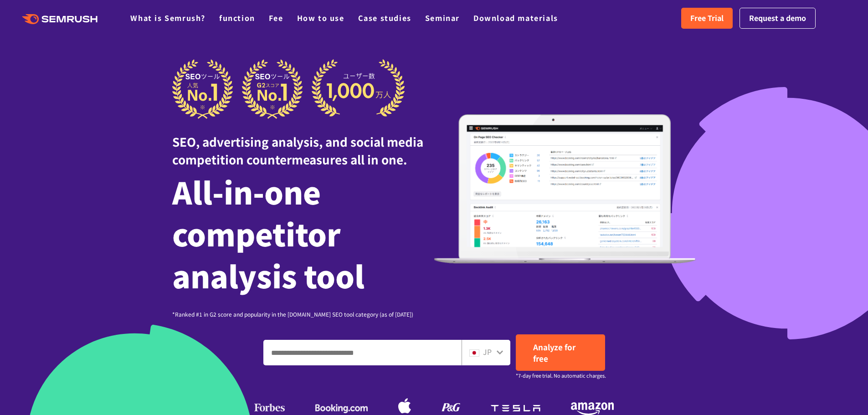 The width and height of the screenshot is (868, 415). I want to click on font: How to use, so click(321, 18).